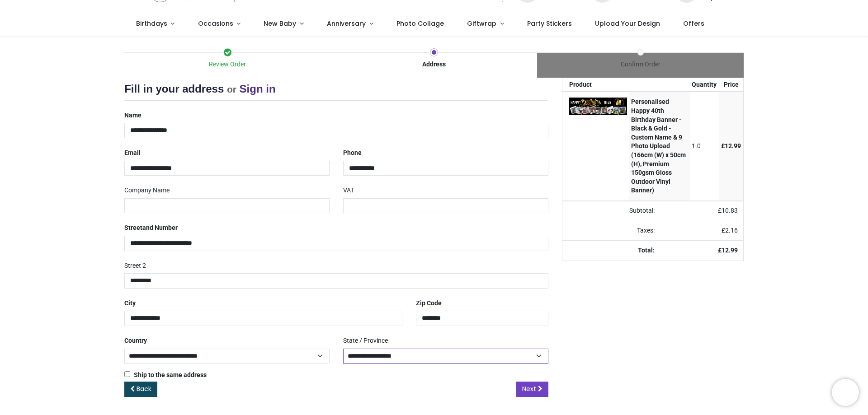 This screenshot has width=868, height=415. Describe the element at coordinates (133, 116) in the screenshot. I see `label: Name` at that location.